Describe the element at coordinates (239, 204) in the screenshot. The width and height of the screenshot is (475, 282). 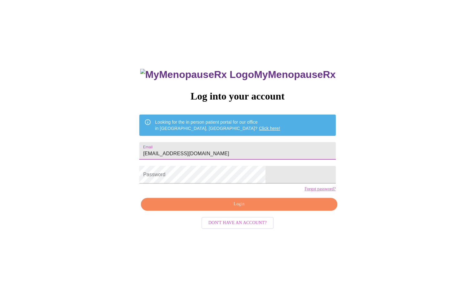
I see `button: Login` at that location.